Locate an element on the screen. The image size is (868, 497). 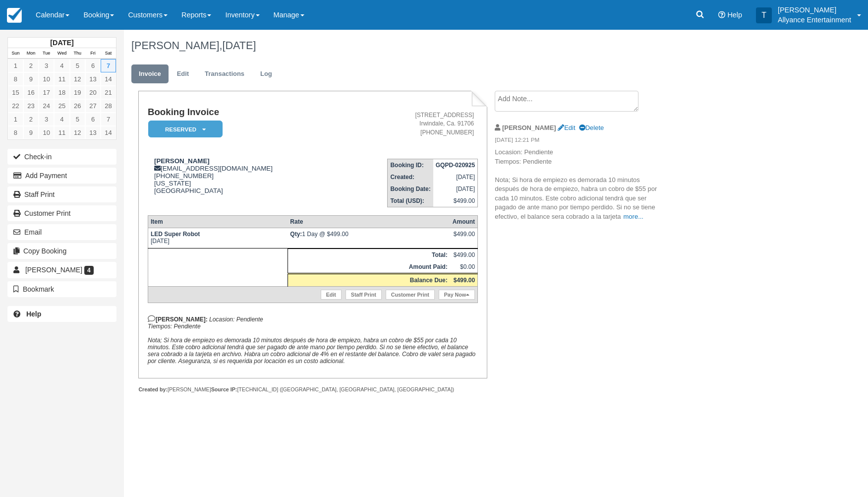
a: 24 is located at coordinates (46, 105).